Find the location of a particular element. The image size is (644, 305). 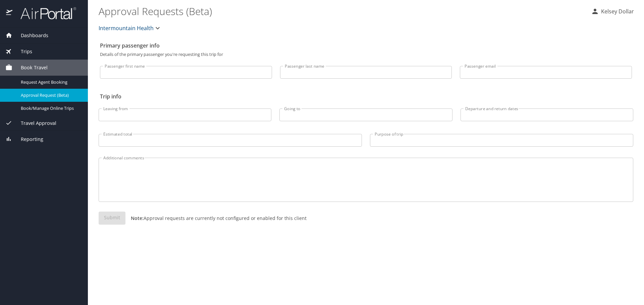

span: Approval Request (Beta) is located at coordinates (50, 95).